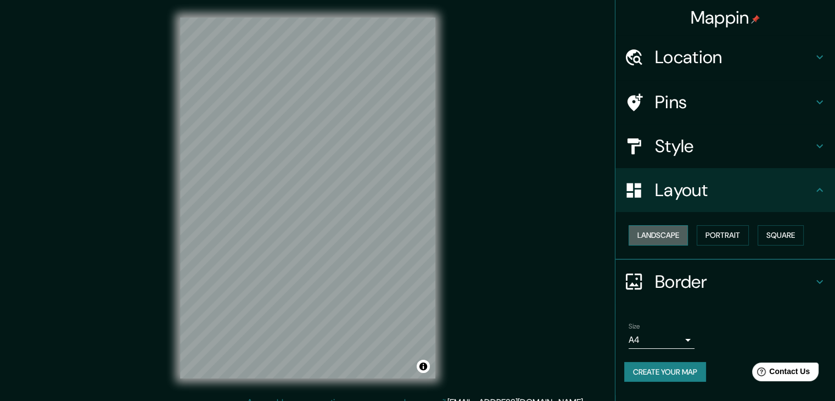 The width and height of the screenshot is (835, 401). What do you see at coordinates (52, 13) in the screenshot?
I see `span: Contact Us` at bounding box center [52, 13].